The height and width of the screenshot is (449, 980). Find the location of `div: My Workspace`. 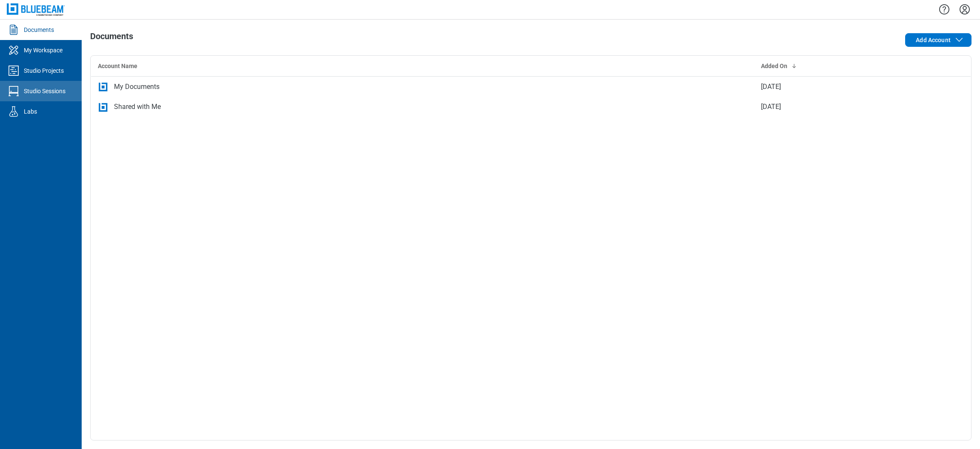

div: My Workspace is located at coordinates (43, 50).